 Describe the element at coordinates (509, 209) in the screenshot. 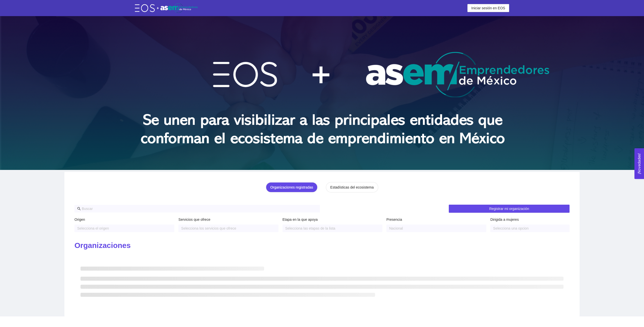

I see `span: Registrar mi organización` at that location.